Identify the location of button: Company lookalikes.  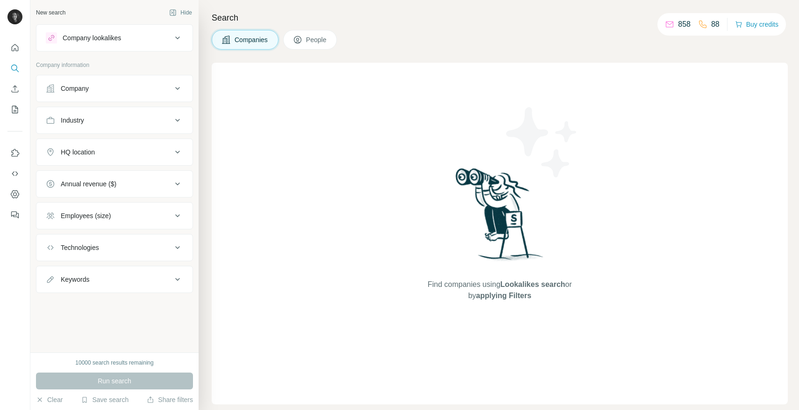
(115, 38).